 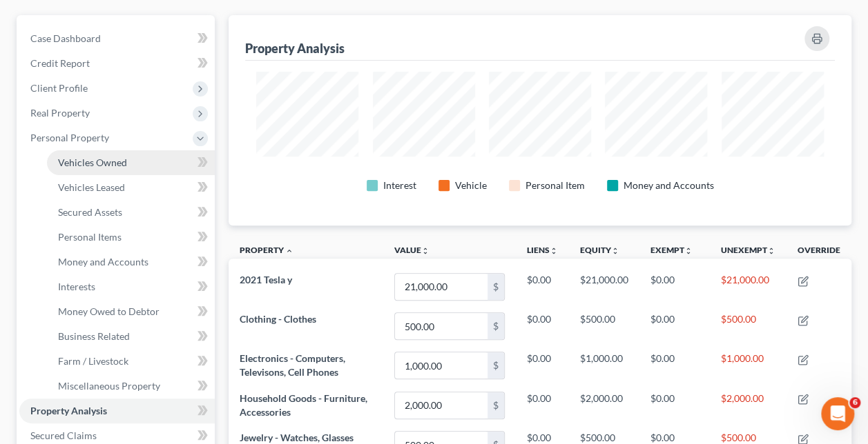 I want to click on span: Secured Assets, so click(x=90, y=211).